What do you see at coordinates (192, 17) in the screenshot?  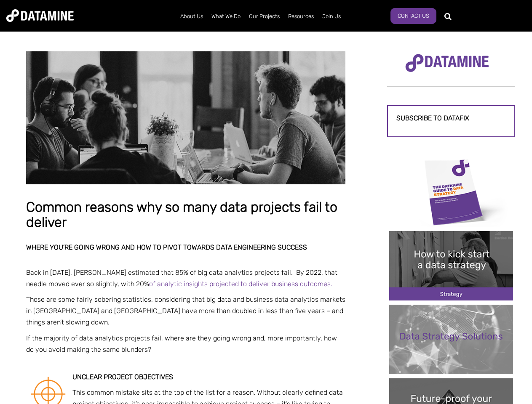 I see `a: About Us` at bounding box center [192, 17].